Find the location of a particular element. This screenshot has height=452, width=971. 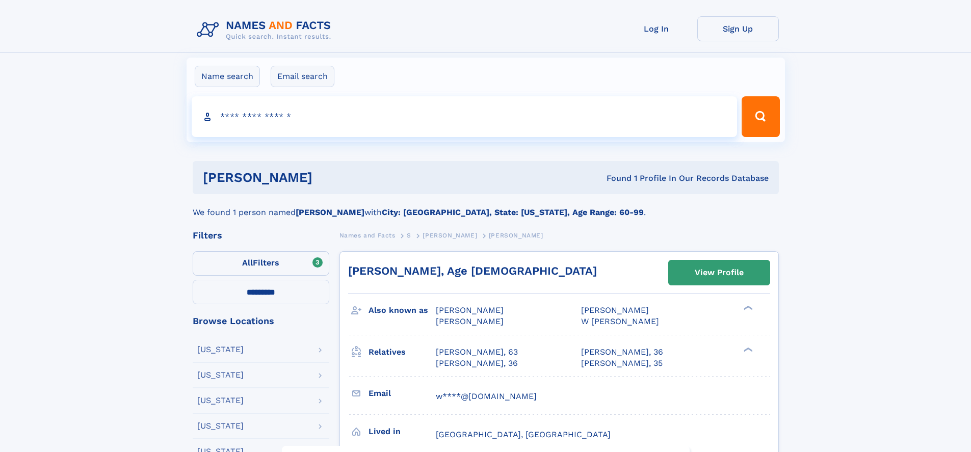

label: Name search is located at coordinates (227, 76).